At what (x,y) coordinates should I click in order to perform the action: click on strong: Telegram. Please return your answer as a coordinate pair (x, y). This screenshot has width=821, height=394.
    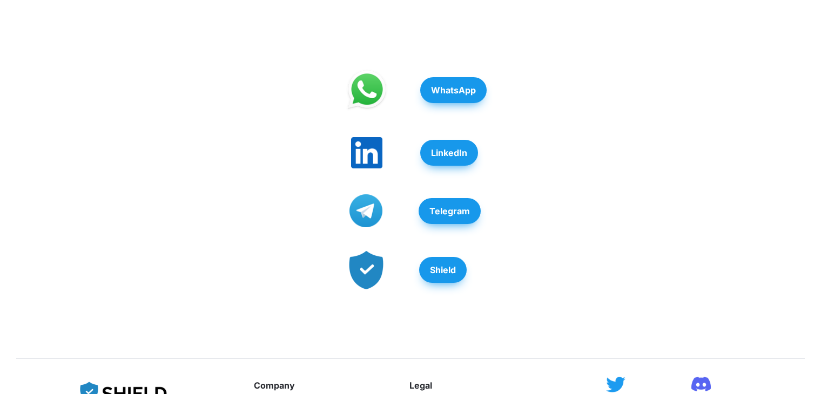
    Looking at the image, I should click on (449, 211).